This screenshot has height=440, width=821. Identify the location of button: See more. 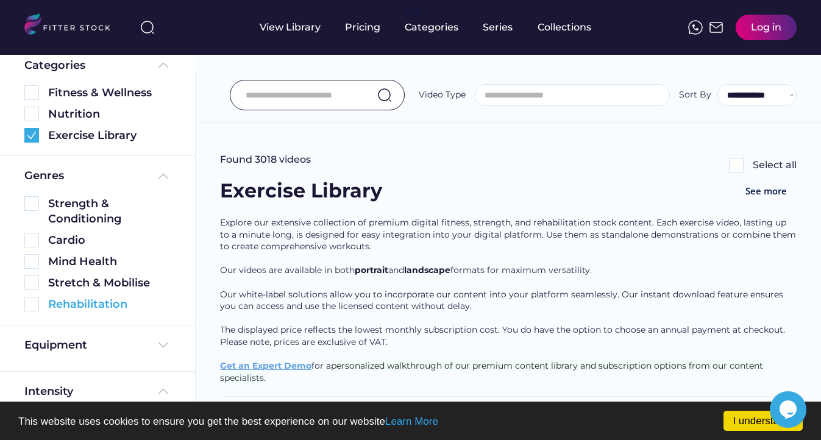
(766, 191).